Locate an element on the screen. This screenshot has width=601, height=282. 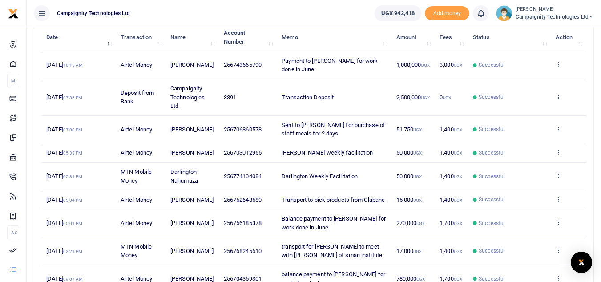
span: 3391 is located at coordinates (230, 97).